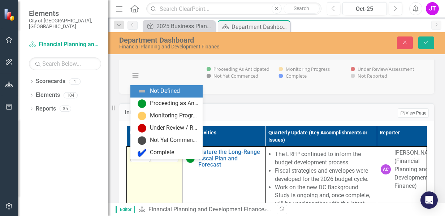 Image resolution: width=445 pixels, height=216 pixels. I want to click on a: Scorecards, so click(51, 81).